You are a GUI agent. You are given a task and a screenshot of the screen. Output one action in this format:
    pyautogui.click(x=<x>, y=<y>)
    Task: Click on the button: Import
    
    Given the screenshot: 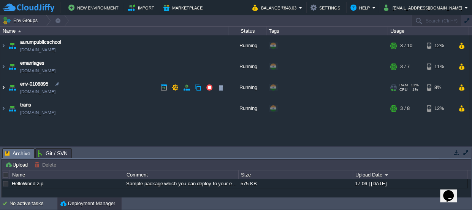 What is the action you would take?
    pyautogui.click(x=142, y=8)
    